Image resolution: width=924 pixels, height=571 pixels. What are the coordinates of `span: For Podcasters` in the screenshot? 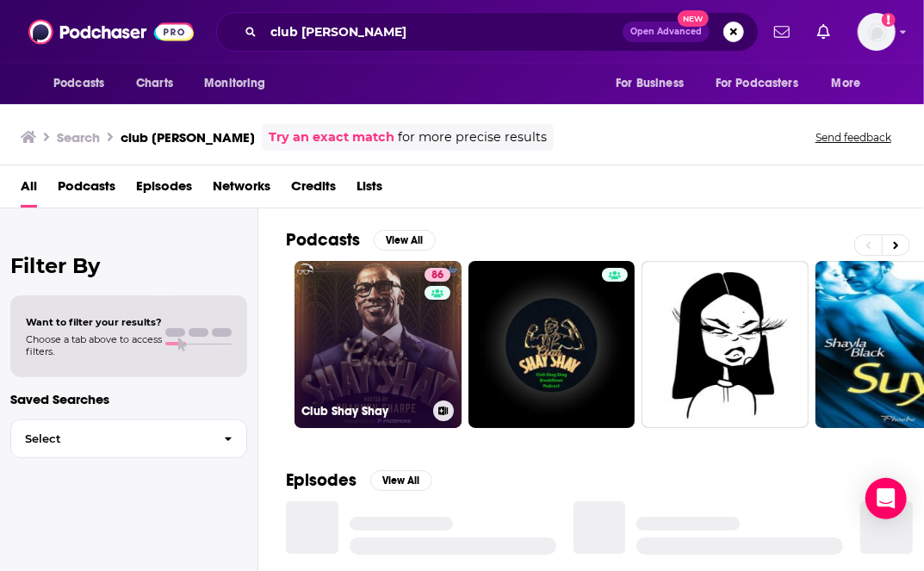 It's located at (757, 84).